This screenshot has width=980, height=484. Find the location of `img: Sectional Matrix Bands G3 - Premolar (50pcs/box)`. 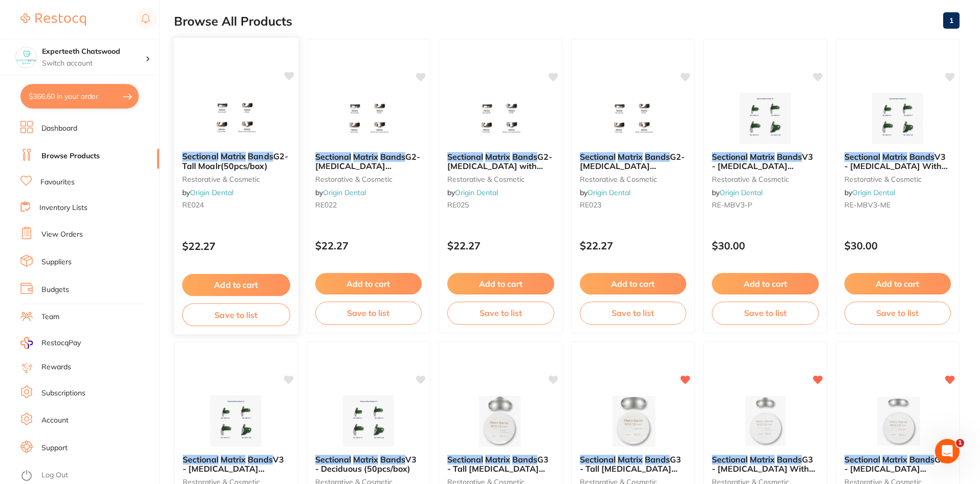

img: Sectional Matrix Bands G3 - Premolar (50pcs/box) is located at coordinates (897, 421).